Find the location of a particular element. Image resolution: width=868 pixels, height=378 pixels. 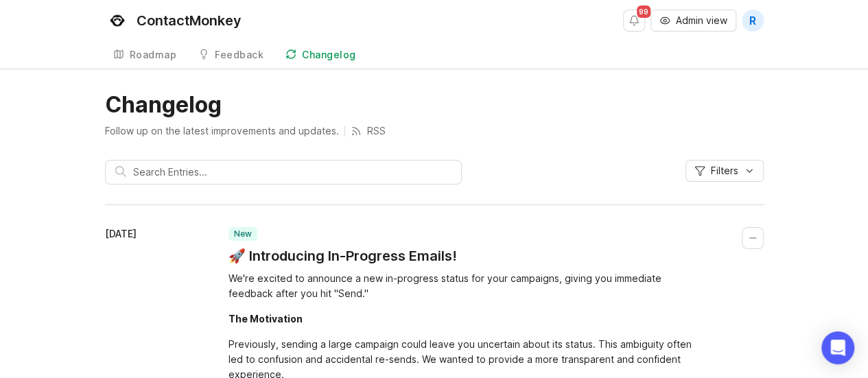

div: Roadmap is located at coordinates (153, 55).